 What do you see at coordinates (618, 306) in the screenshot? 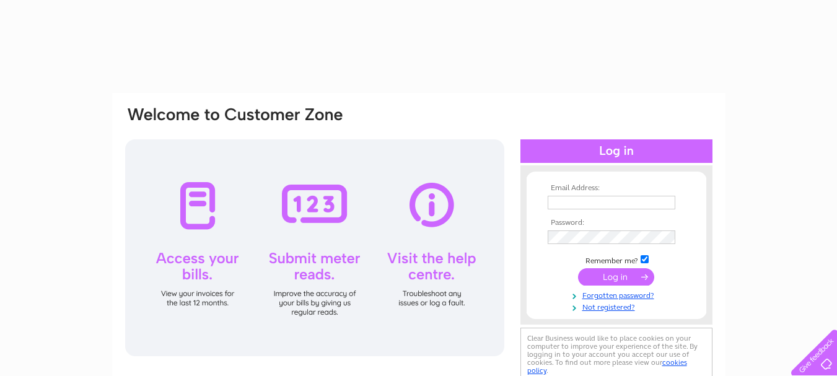
I see `a: Not registered?` at bounding box center [618, 306].